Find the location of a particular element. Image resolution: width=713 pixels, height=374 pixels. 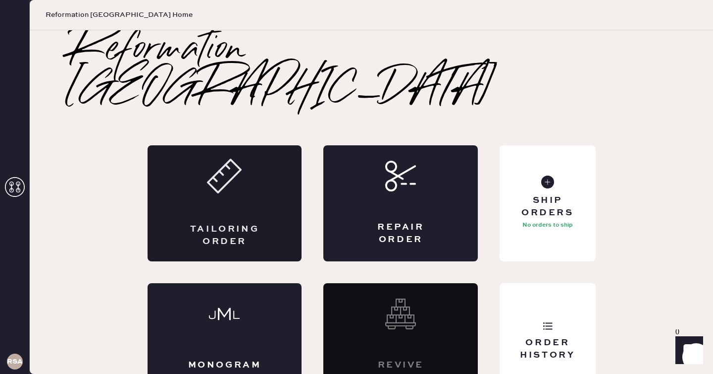

div: Repair Order is located at coordinates (401, 233).